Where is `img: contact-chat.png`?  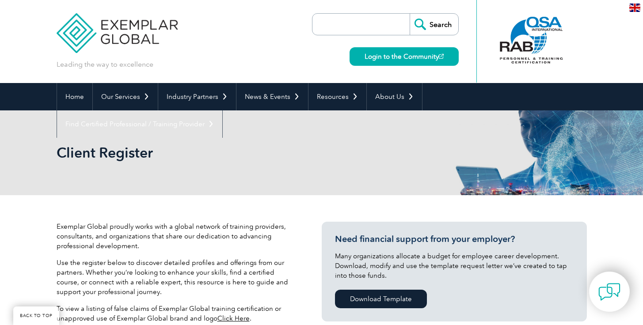 img: contact-chat.png is located at coordinates (609, 292).